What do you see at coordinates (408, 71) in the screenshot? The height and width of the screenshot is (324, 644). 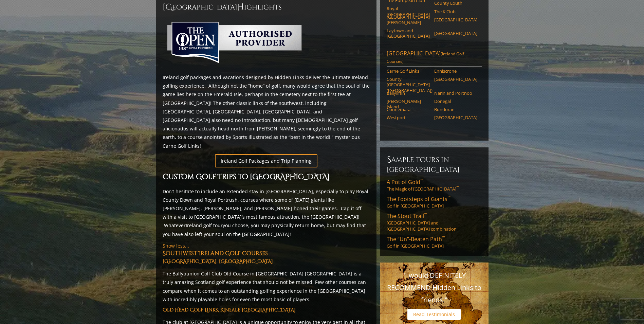 I see `a: Carne Golf Links` at bounding box center [408, 71].